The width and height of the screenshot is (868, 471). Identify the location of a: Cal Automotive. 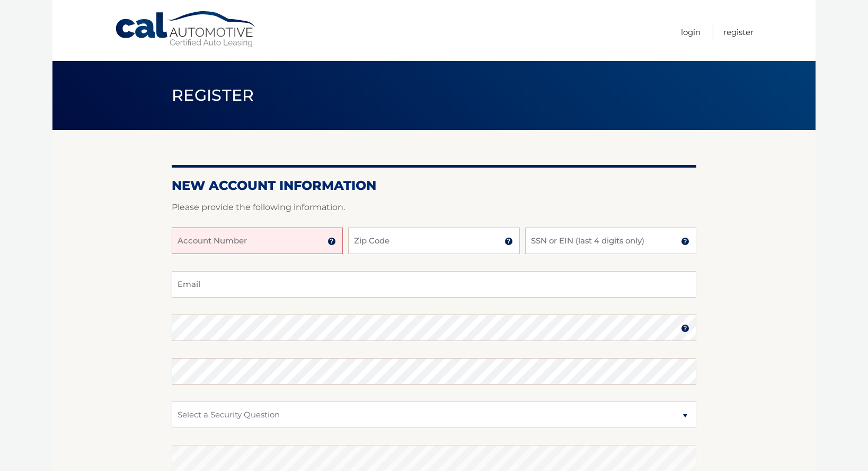
(186, 29).